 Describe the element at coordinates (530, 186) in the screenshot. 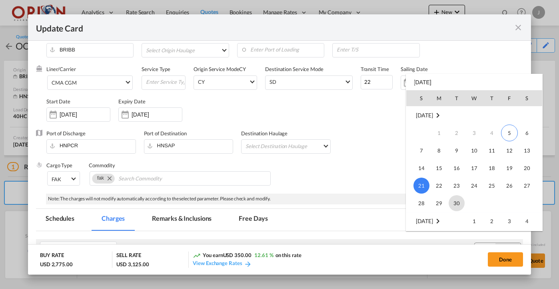

I see `td: Saturday September 27 2025` at that location.